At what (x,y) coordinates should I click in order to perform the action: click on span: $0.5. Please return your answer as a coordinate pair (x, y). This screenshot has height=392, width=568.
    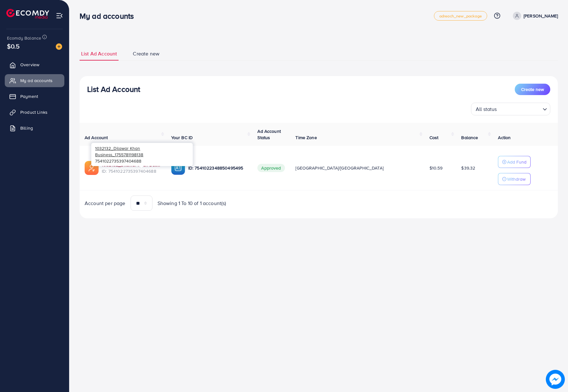
    Looking at the image, I should click on (13, 46).